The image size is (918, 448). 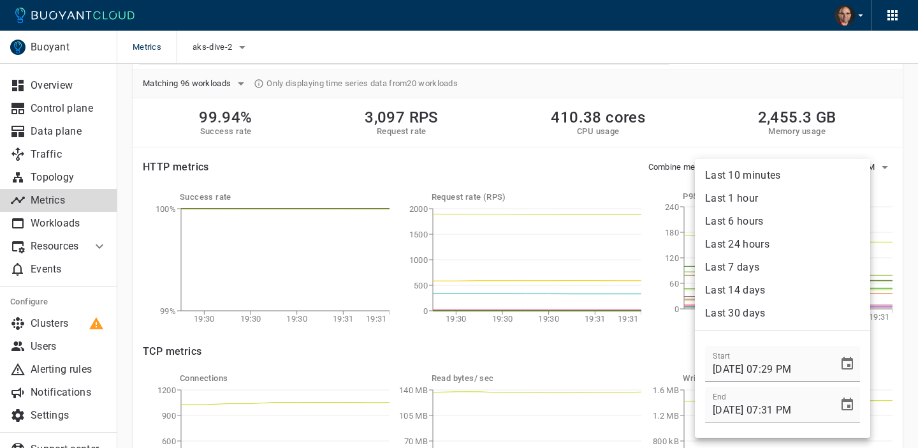 I want to click on li: Last 30 days, so click(x=782, y=313).